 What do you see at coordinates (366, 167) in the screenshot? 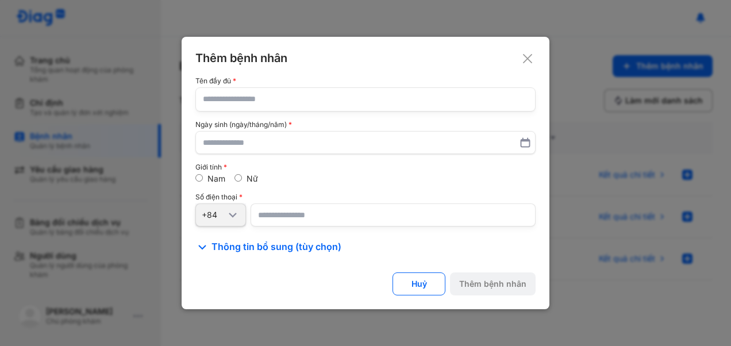
I see `div: Giới tính` at bounding box center [366, 167].